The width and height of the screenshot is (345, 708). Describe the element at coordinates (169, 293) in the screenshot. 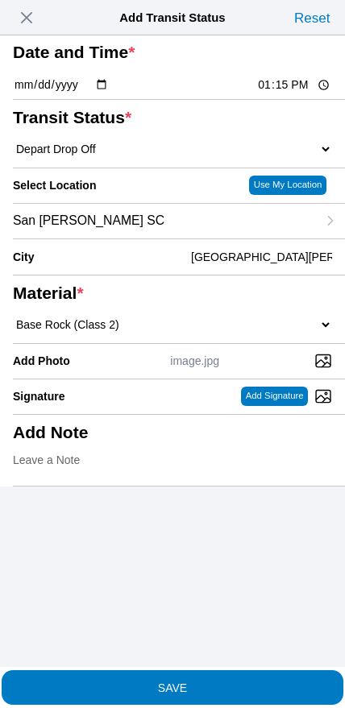

I see `ion-label: Material` at that location.